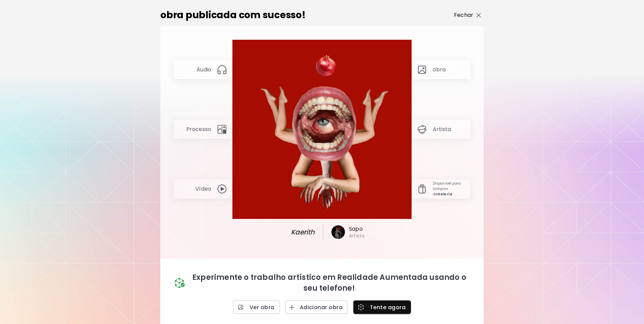  What do you see at coordinates (444, 194) in the screenshot?
I see `strong: Galería` at bounding box center [444, 194].